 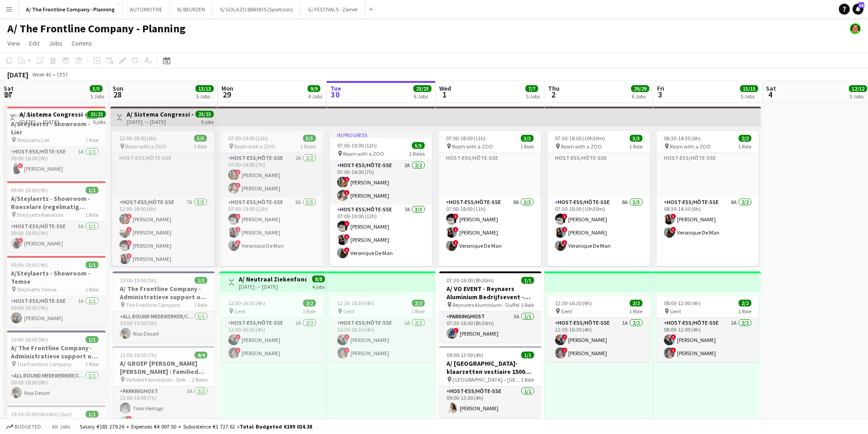 I want to click on span: 5/5, so click(x=310, y=138).